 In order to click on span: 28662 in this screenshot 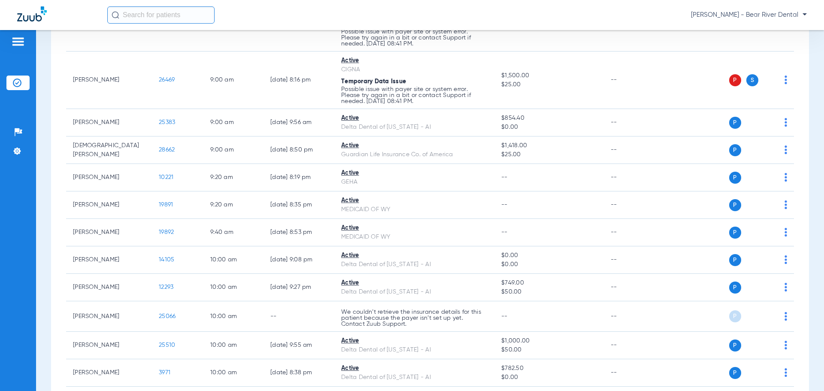, I will do `click(167, 150)`.